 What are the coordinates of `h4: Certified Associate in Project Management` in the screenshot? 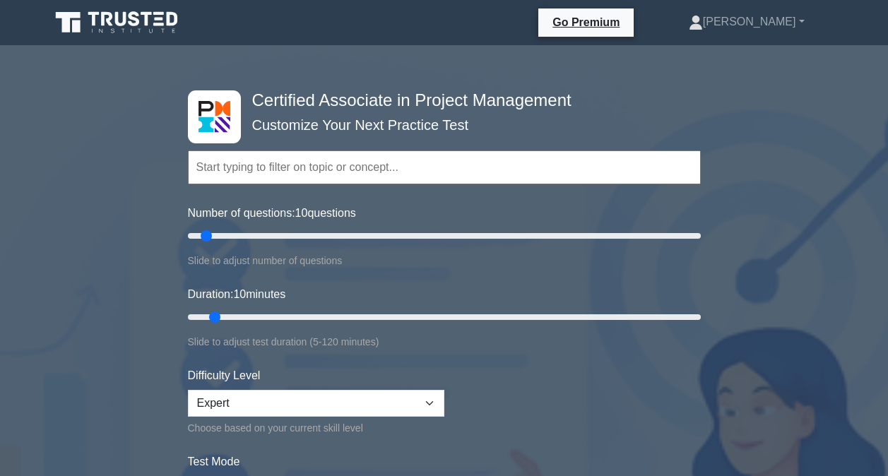 It's located at (439, 100).